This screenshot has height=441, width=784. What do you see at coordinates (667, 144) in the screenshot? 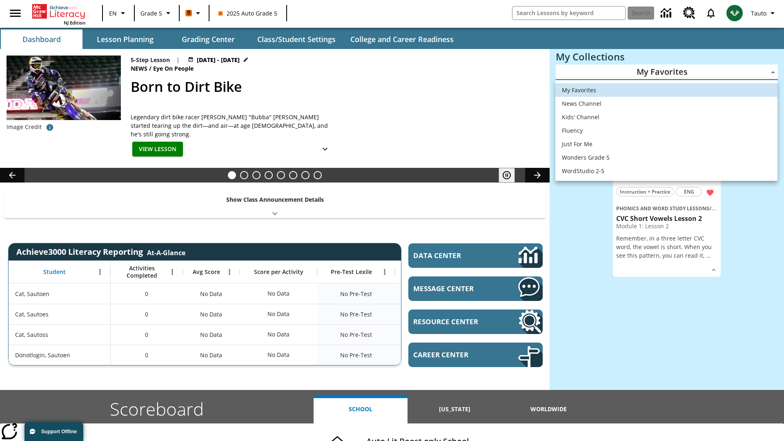
I see `li: Just For Me` at bounding box center [667, 144].